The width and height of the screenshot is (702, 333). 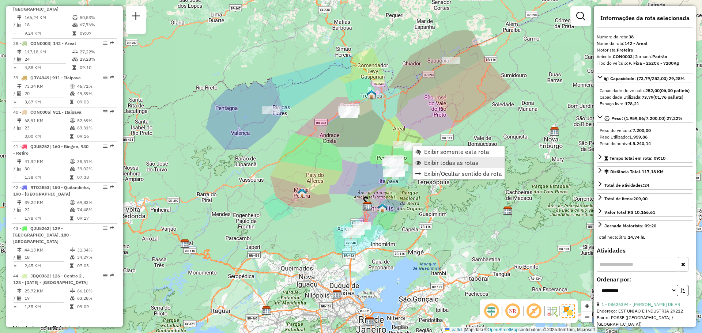 I want to click on strong: Freteiro, so click(x=625, y=50).